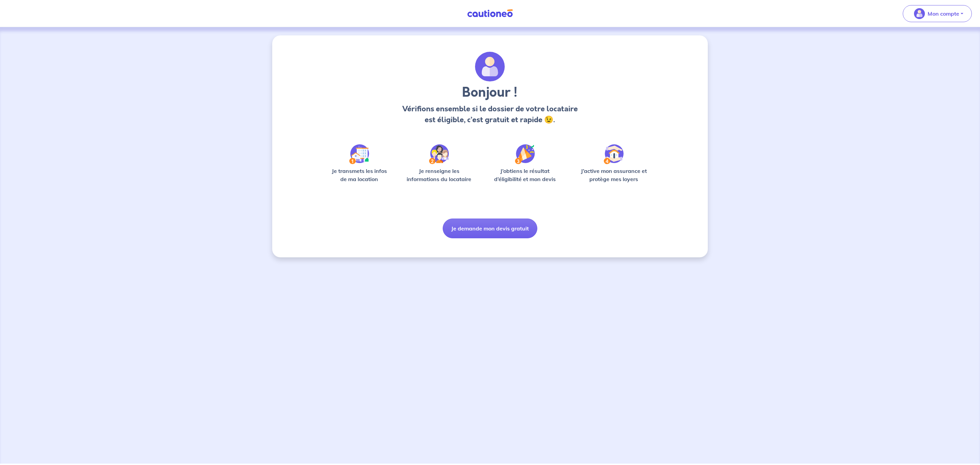  Describe the element at coordinates (937, 14) in the screenshot. I see `button: illu_account_valid_menu.svgMon compte` at that location.